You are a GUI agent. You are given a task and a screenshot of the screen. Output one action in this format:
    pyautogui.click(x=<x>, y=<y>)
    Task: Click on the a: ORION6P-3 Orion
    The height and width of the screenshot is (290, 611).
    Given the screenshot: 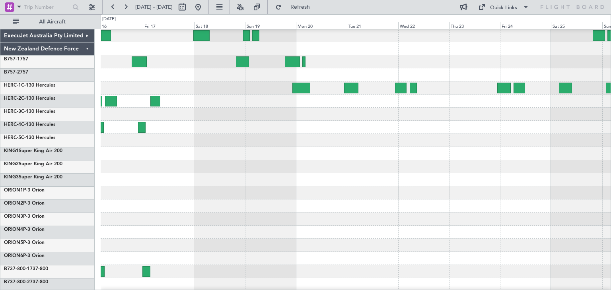 What is the action you would take?
    pyautogui.click(x=24, y=256)
    